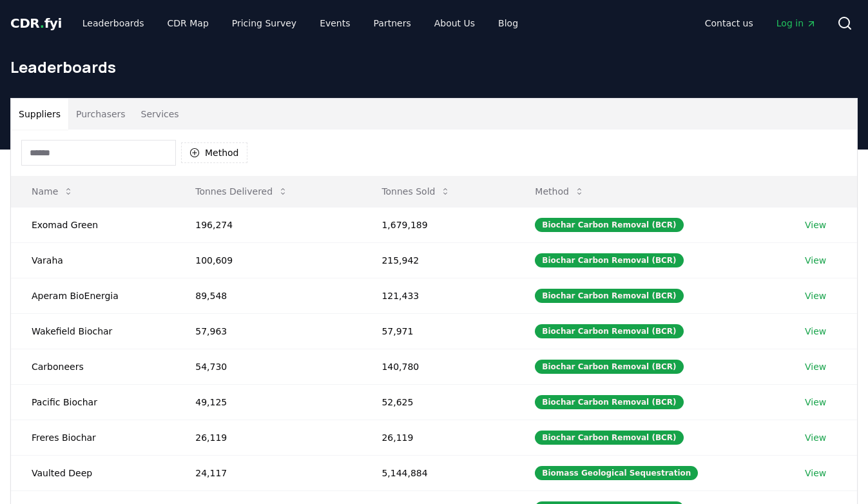 This screenshot has width=868, height=504. Describe the element at coordinates (438, 224) in the screenshot. I see `td: 1,679,189` at that location.